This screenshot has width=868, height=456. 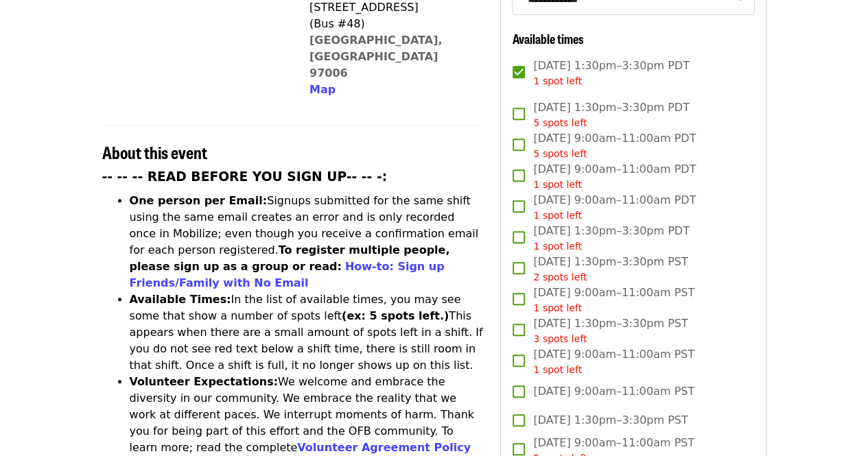 I want to click on span: 3 spots left, so click(x=560, y=338).